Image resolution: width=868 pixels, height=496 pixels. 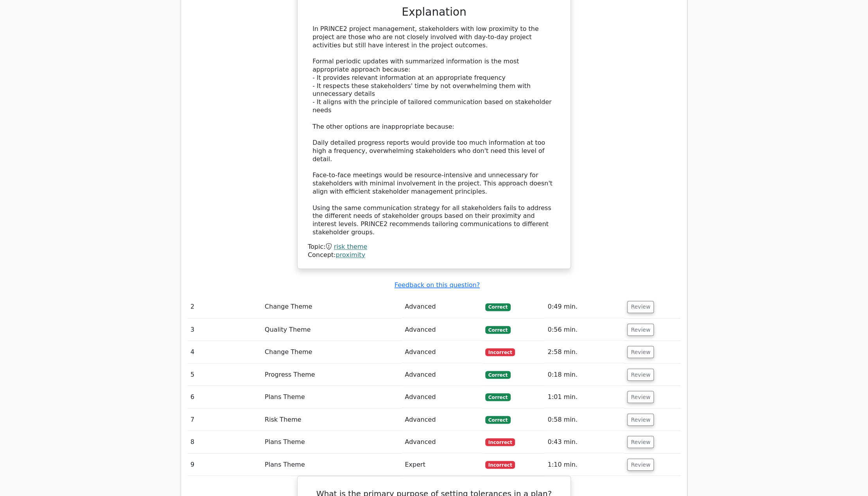 I want to click on div: In PRINCE2 project management, stakeholders with low proximity to the project are those who are n..., so click(x=434, y=131).